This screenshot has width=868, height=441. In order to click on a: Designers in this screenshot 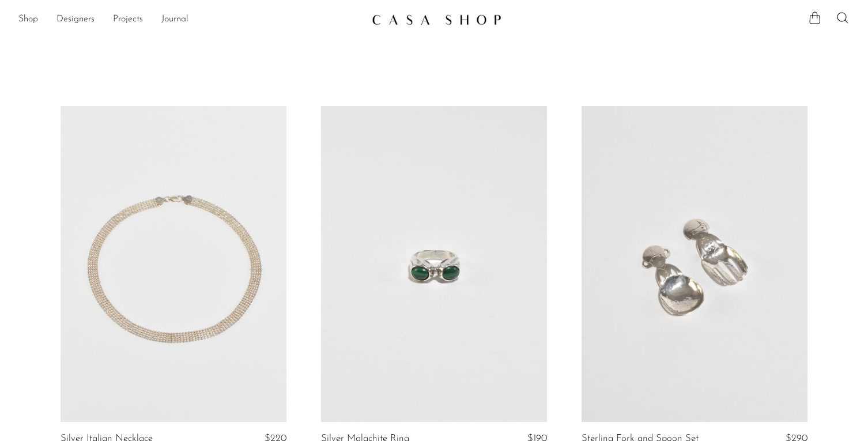, I will do `click(76, 20)`.